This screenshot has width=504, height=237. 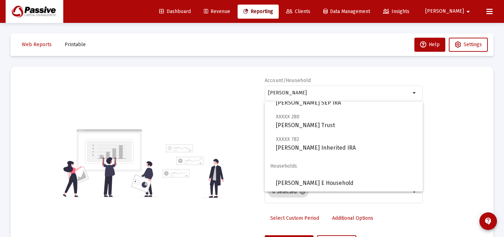 I want to click on mat-icon: contact_support, so click(x=488, y=221).